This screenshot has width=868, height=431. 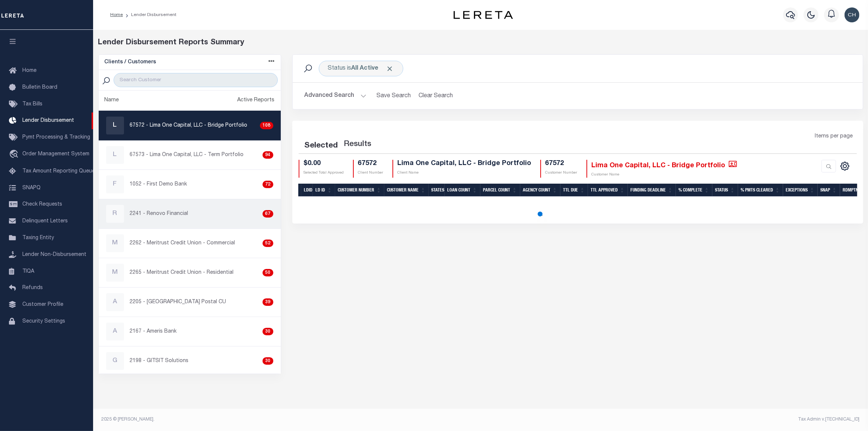 I want to click on p: Client Number, so click(x=371, y=173).